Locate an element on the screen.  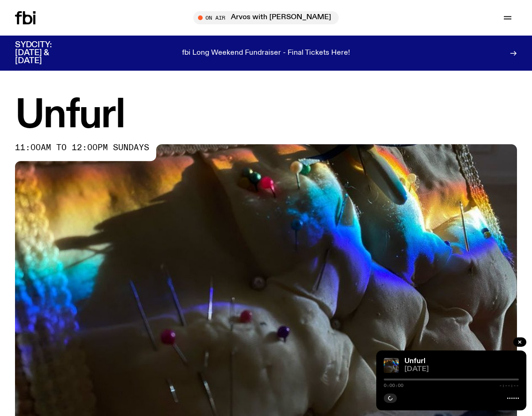
a: A piece of fabric is pierced by sewing pins with different coloured heads, a rainbow light is cas... is located at coordinates (391, 365).